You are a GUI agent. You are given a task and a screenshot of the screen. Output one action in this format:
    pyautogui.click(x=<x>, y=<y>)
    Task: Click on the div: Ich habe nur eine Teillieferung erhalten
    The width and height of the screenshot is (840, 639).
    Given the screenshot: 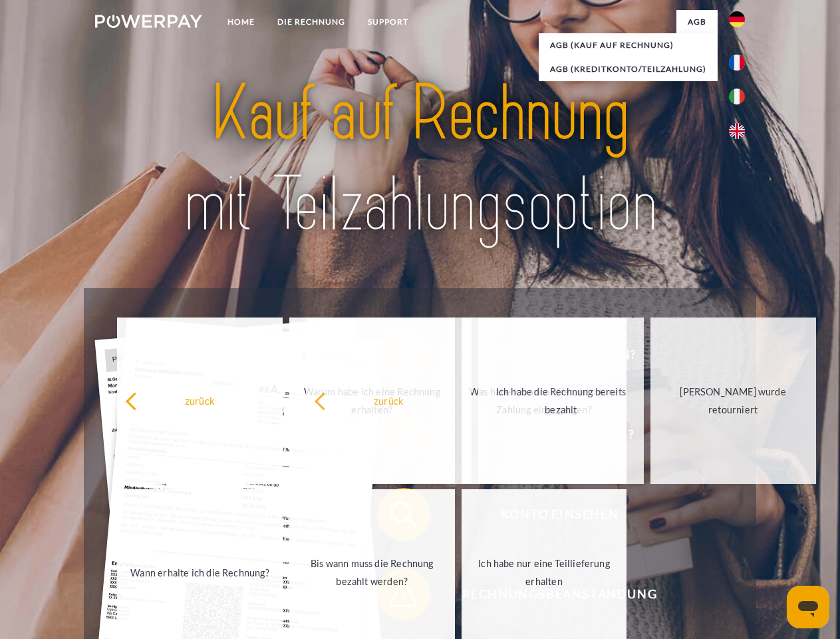 What is the action you would take?
    pyautogui.click(x=544, y=572)
    